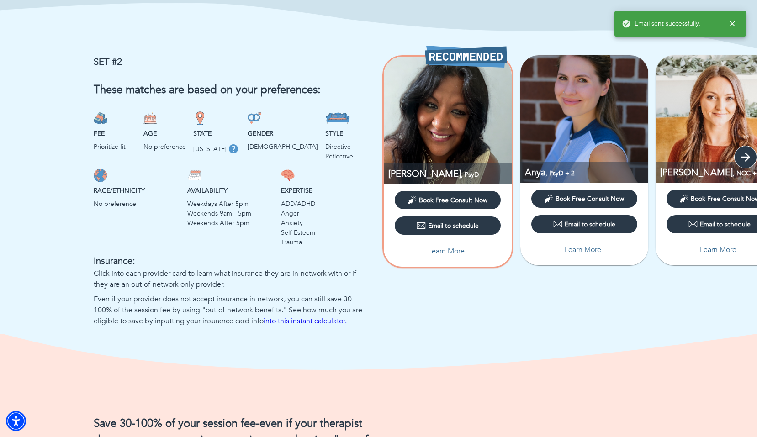 The image size is (757, 437). I want to click on img: Gender, so click(254, 118).